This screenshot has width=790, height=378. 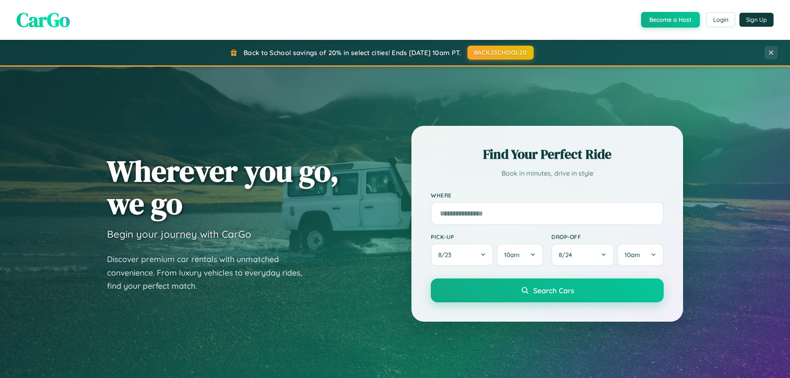 I want to click on label: Pick-up, so click(x=487, y=237).